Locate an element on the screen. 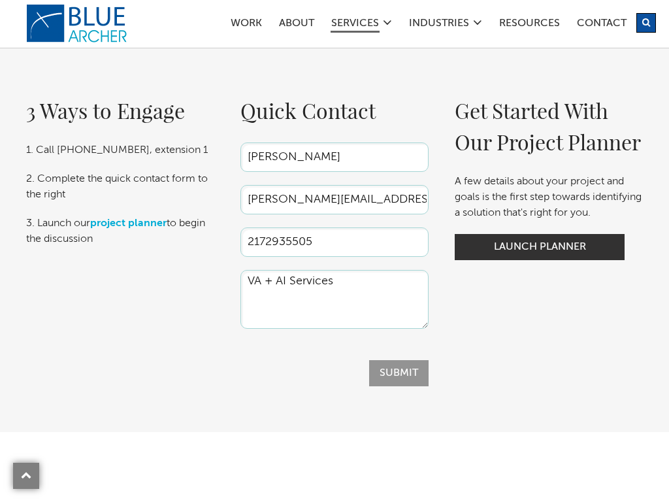 This screenshot has width=669, height=502. a: ABOUT is located at coordinates (296, 25).